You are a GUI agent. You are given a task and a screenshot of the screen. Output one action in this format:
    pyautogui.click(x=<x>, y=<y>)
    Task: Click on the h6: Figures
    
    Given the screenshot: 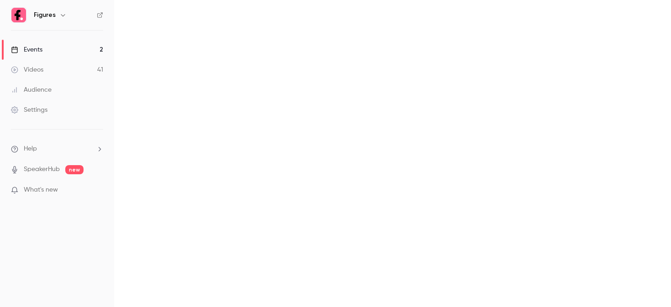 What is the action you would take?
    pyautogui.click(x=45, y=15)
    